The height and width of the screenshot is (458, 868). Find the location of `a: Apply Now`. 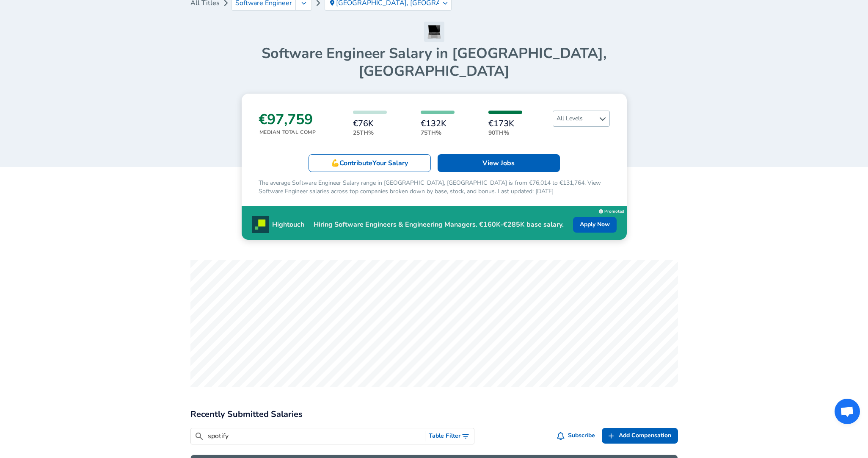

a: Apply Now is located at coordinates (595, 224).